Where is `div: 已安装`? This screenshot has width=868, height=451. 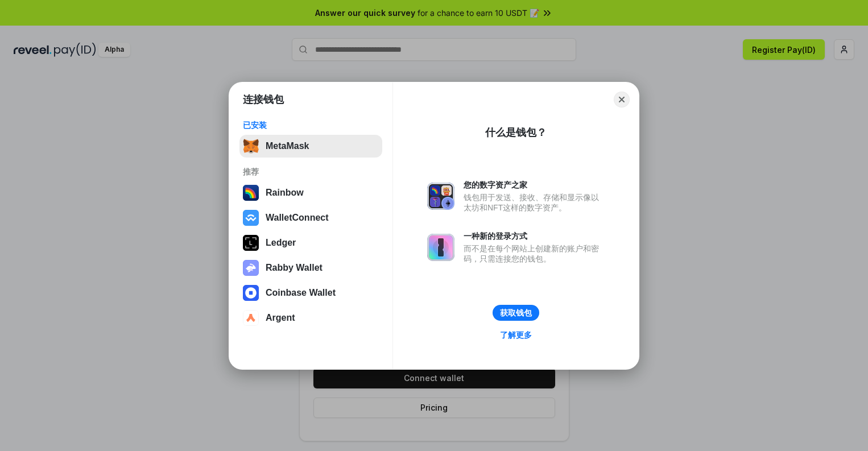 div: 已安装 is located at coordinates (311, 125).